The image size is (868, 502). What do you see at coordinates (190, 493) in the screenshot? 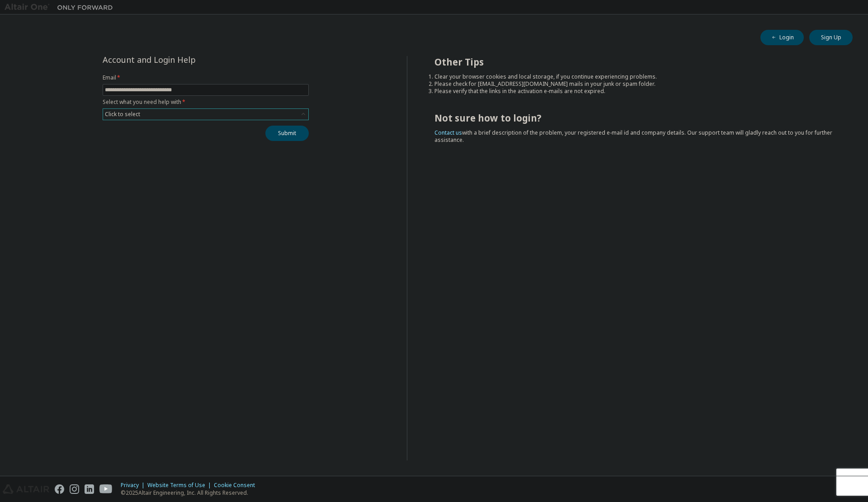
I see `p: © 2025 Altair Engineering, Inc. All Rights Reserved.` at bounding box center [190, 493].